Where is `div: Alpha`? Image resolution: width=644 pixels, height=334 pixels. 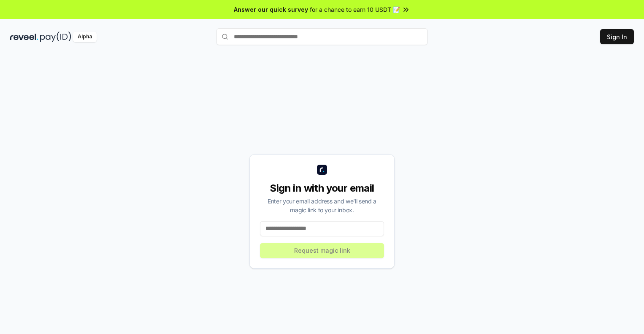
div: Alpha is located at coordinates (85, 37).